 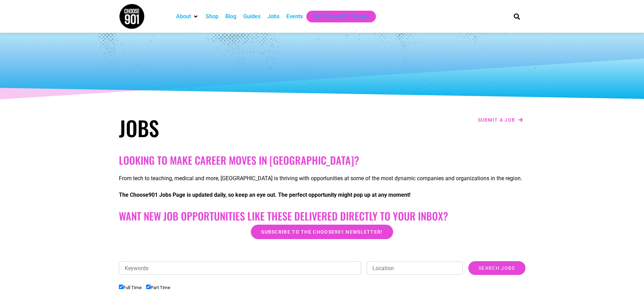 What do you see at coordinates (273, 16) in the screenshot?
I see `div: Jobs` at bounding box center [273, 16].